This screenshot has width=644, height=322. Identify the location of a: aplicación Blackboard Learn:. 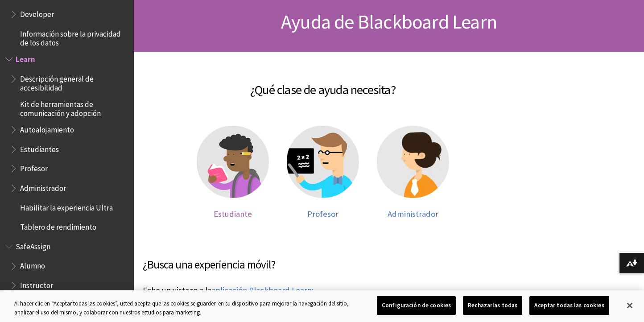
(262, 290).